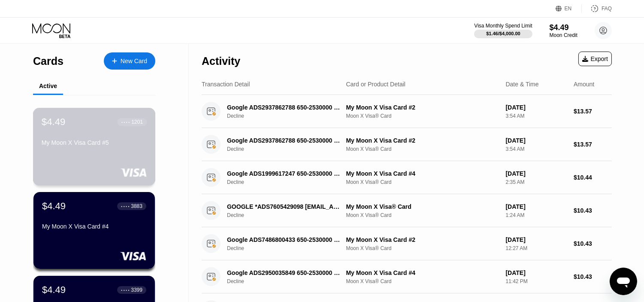 The width and height of the screenshot is (644, 302). Describe the element at coordinates (94, 143) in the screenshot. I see `div: My Moon X Visa Card #5` at that location.